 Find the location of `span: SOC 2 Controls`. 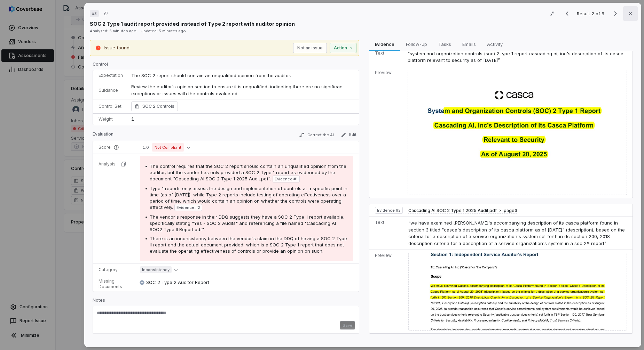

span: SOC 2 Controls is located at coordinates (158, 107).